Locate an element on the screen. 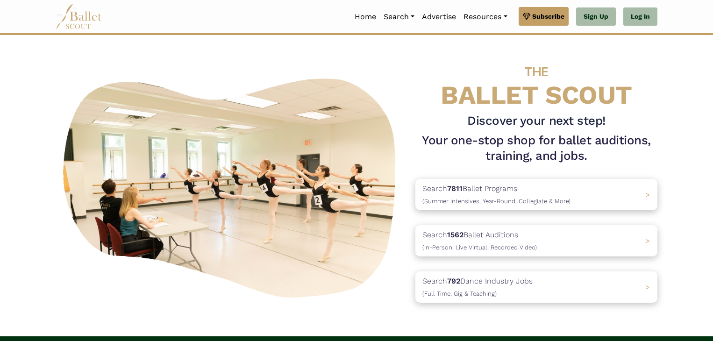  img: A group of ballerinas talking to each other in a ballet studio is located at coordinates (232, 186).